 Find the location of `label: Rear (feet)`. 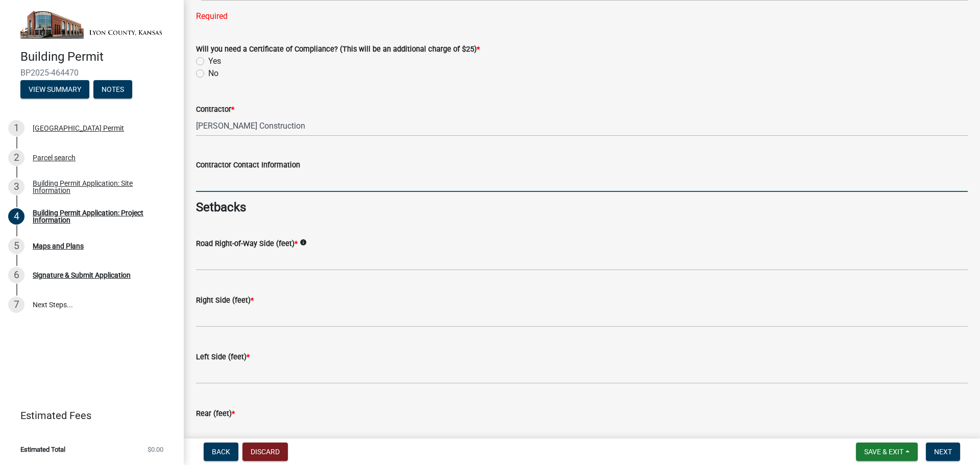

label: Rear (feet) is located at coordinates (216, 414).